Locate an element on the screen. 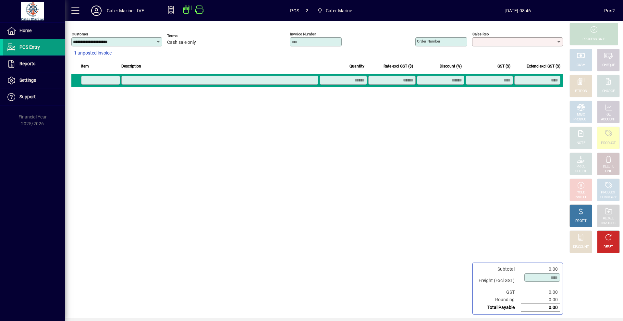 The image size is (623, 321). div: INVOICE is located at coordinates (581, 197).